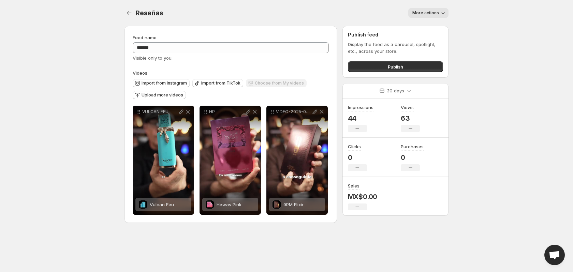 The width and height of the screenshot is (573, 272). Describe the element at coordinates (161, 83) in the screenshot. I see `button: Import from Instagram` at that location.